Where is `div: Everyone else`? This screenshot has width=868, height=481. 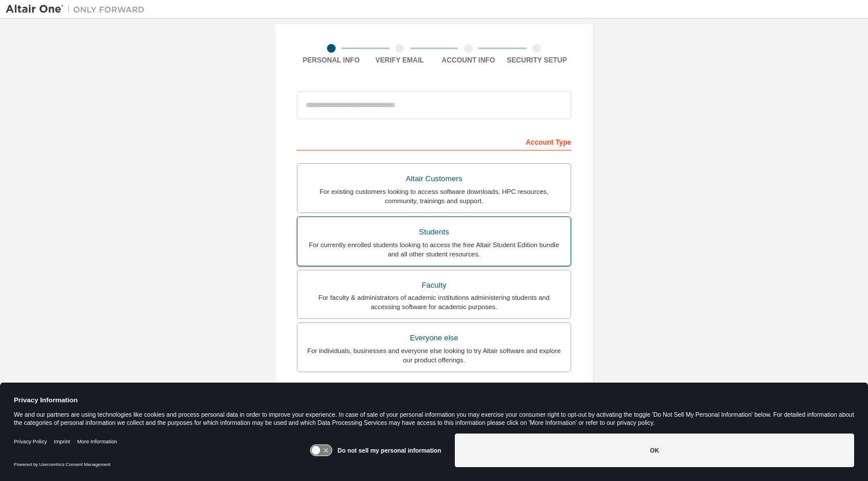
div: Everyone else is located at coordinates (434, 339).